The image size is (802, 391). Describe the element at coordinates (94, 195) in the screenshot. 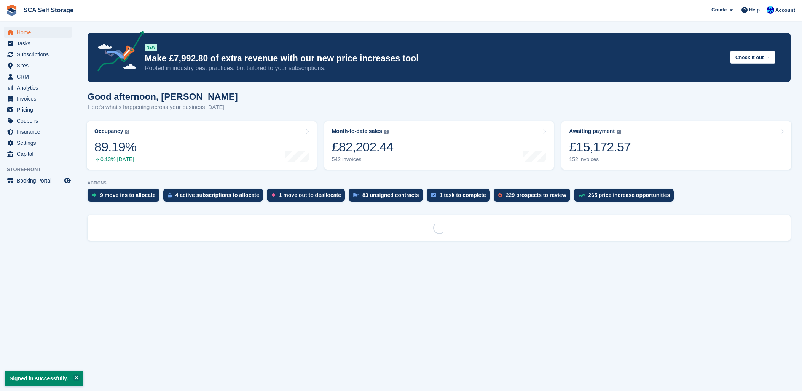

I see `img: move_ins_to_allocate_icon-fdf77a2bb77ea45bf5b3d319d69a93e2d87916cf1d5bf7949dd705db3b84f3ca.svg` at that location.